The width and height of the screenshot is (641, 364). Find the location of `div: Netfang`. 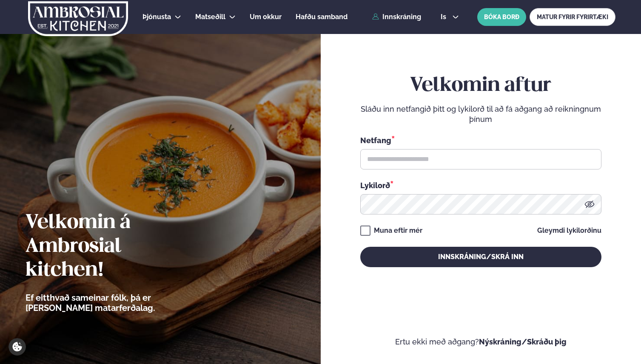

div: Netfang is located at coordinates (481, 140).